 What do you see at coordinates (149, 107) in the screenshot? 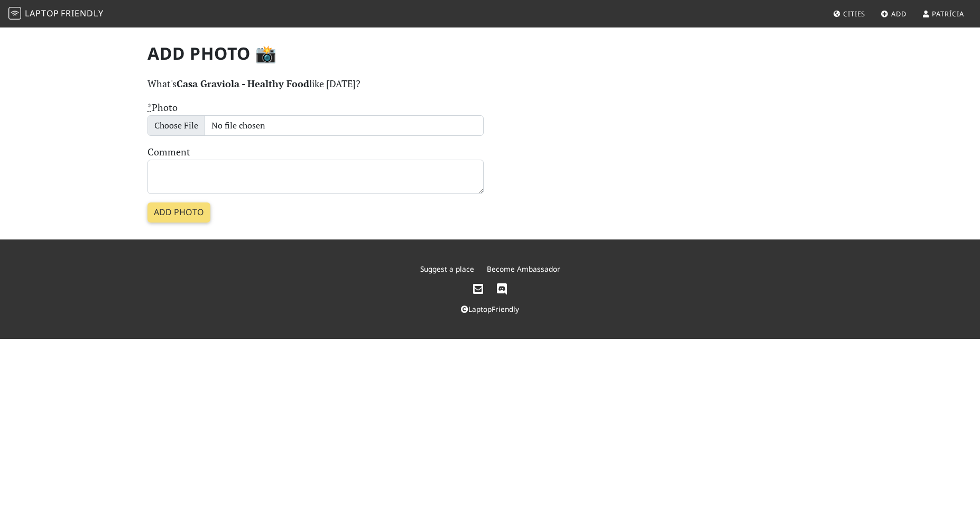
I see `abbr: required` at bounding box center [149, 107].